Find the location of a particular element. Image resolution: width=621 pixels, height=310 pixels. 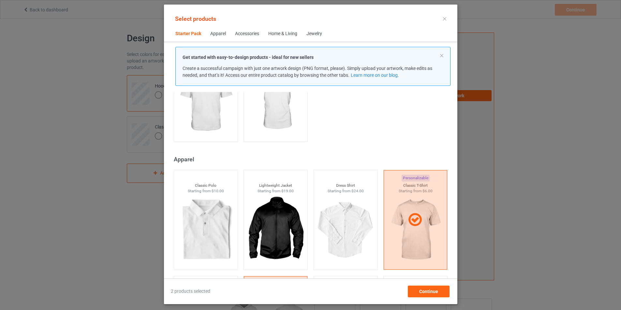

span: Create a successful campaign with just one artwork design (PNG format, please). Simply upload you... is located at coordinates (307, 72).